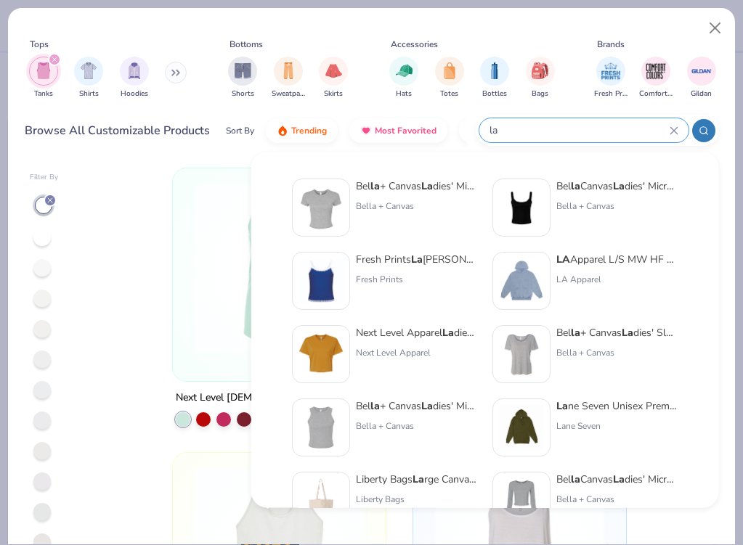  Describe the element at coordinates (39, 44) in the screenshot. I see `div: Tops` at that location.